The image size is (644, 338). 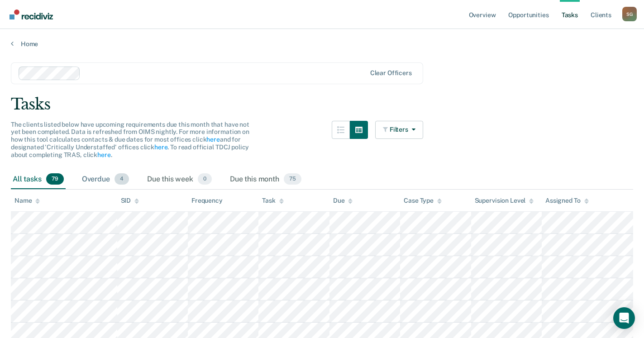 I want to click on div: Tasks, so click(x=322, y=104).